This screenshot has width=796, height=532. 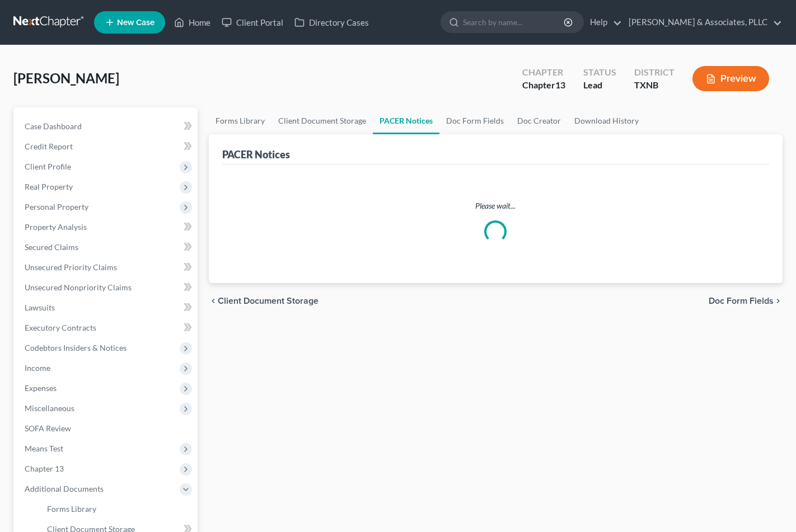 What do you see at coordinates (61, 327) in the screenshot?
I see `span: Executory Contracts` at bounding box center [61, 327].